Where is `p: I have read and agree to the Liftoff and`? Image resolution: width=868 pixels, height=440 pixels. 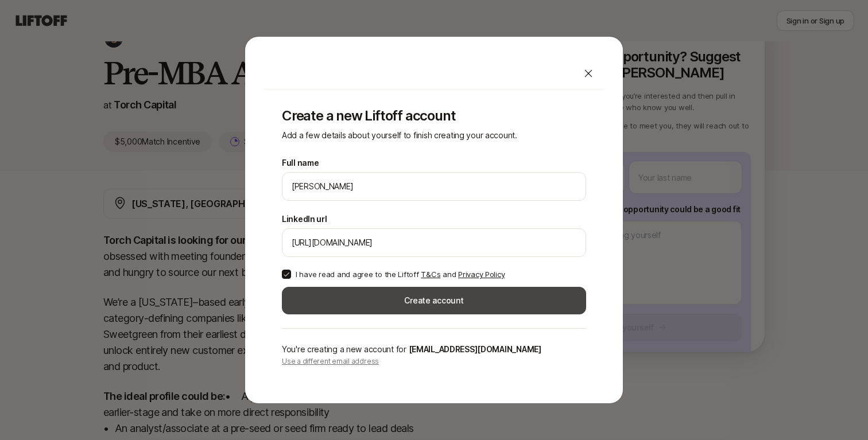 p: I have read and agree to the Liftoff and is located at coordinates (400, 274).